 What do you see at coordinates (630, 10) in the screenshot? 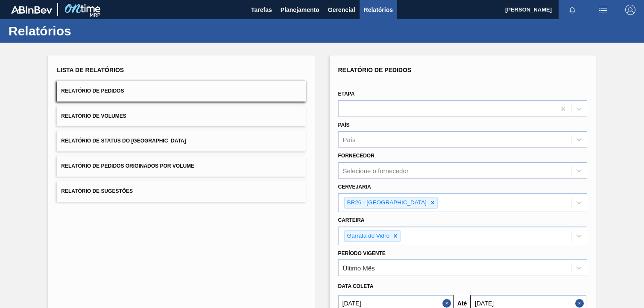
I see `img: Logout` at bounding box center [630, 10].